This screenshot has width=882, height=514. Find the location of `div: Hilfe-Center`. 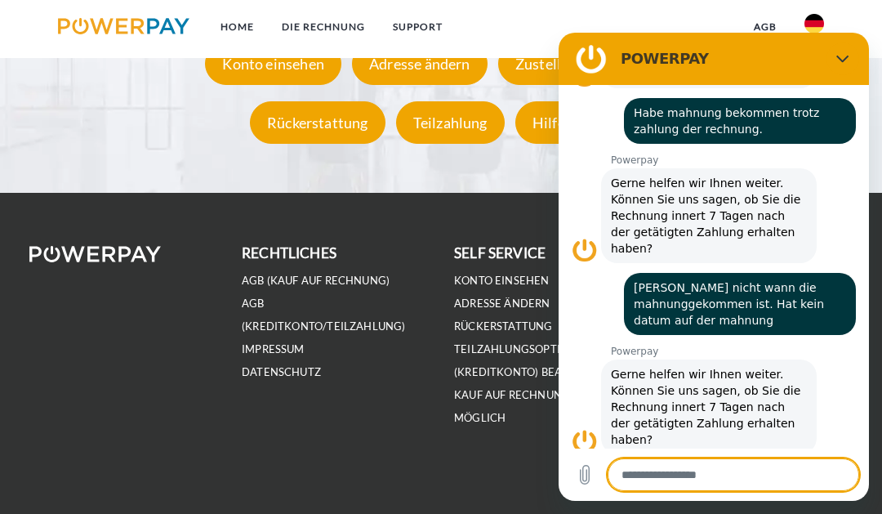

div: Hilfe-Center is located at coordinates (573, 123).